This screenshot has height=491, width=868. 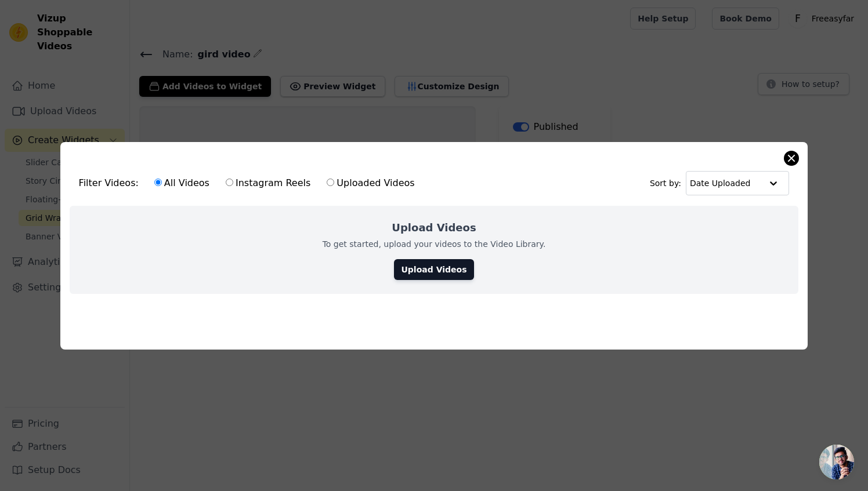 What do you see at coordinates (268, 183) in the screenshot?
I see `label: Instagram Reels` at bounding box center [268, 183].